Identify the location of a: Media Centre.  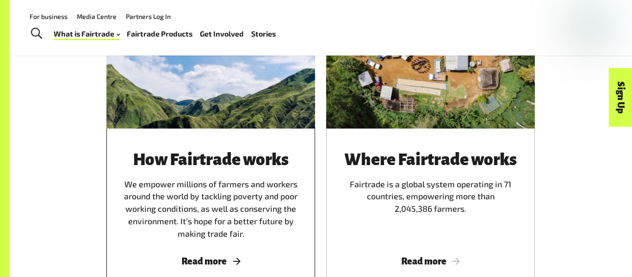
(97, 16).